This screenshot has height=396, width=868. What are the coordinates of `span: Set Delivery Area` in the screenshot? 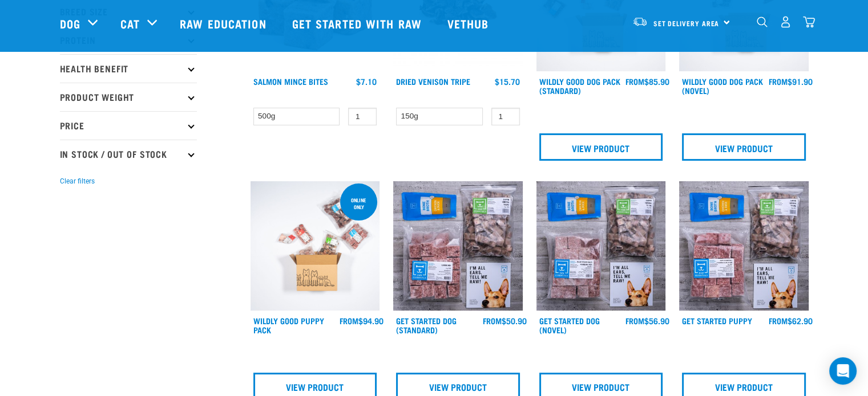 It's located at (686, 23).